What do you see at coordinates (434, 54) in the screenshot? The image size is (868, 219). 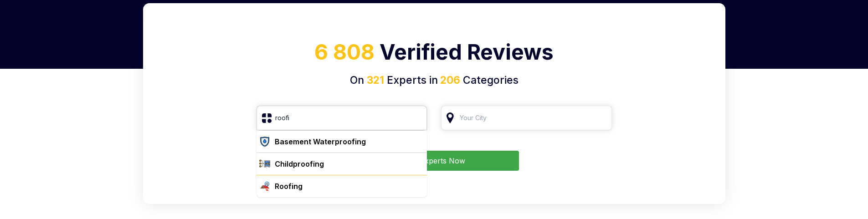 I see `h1: Verified Reviews` at bounding box center [434, 54].